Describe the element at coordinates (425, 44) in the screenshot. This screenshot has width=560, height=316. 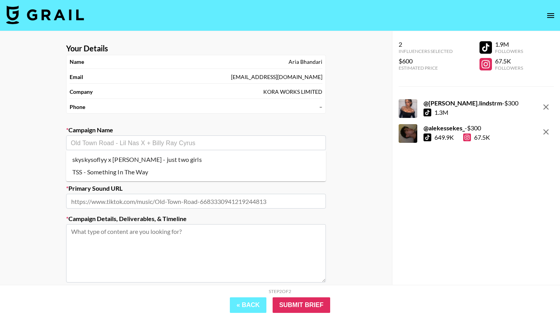
I see `div: 2` at that location.